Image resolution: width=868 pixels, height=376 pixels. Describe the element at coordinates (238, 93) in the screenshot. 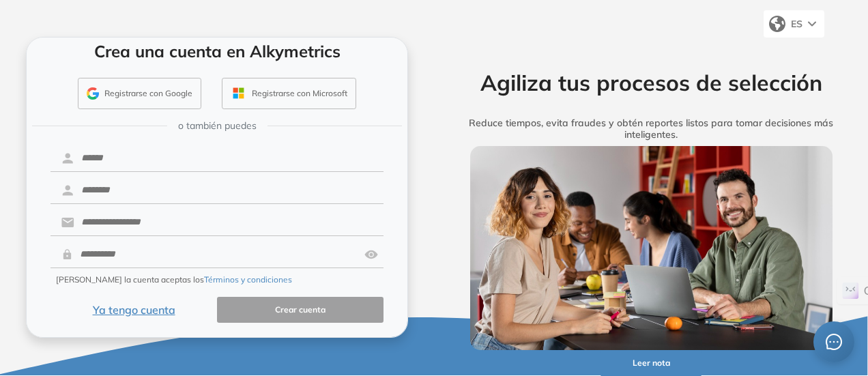

I see `img: OUTLOOK_ICON` at that location.